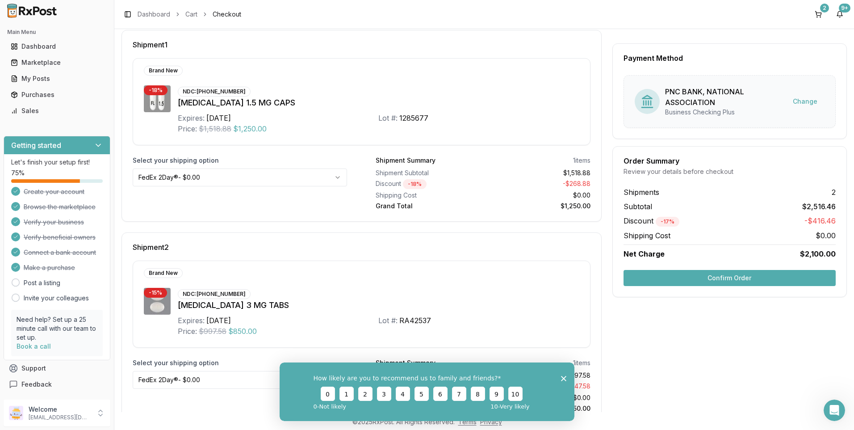 The width and height of the screenshot is (854, 430). What do you see at coordinates (33, 346) in the screenshot?
I see `a: Book a call` at bounding box center [33, 346].